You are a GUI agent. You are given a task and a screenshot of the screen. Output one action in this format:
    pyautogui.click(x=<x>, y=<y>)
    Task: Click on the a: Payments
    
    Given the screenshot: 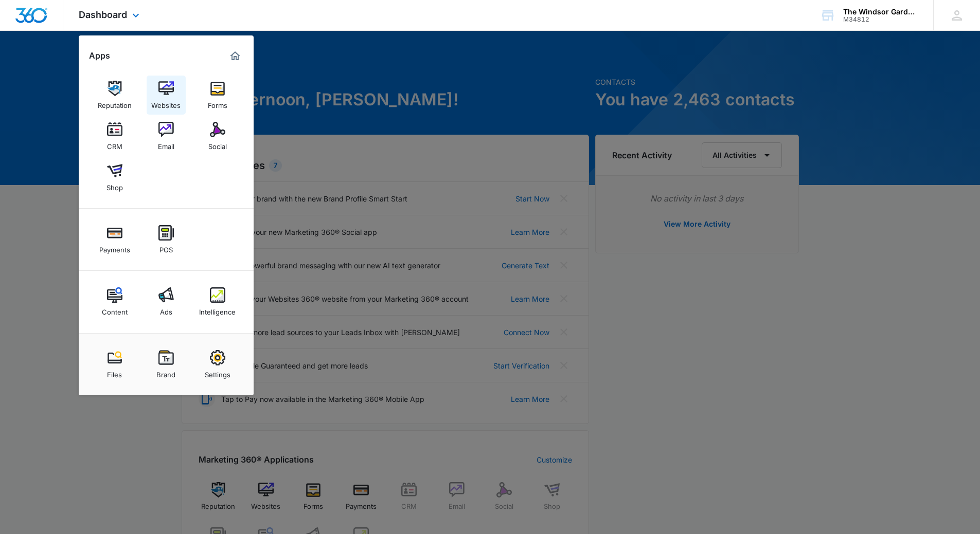 What is the action you would take?
    pyautogui.click(x=115, y=239)
    